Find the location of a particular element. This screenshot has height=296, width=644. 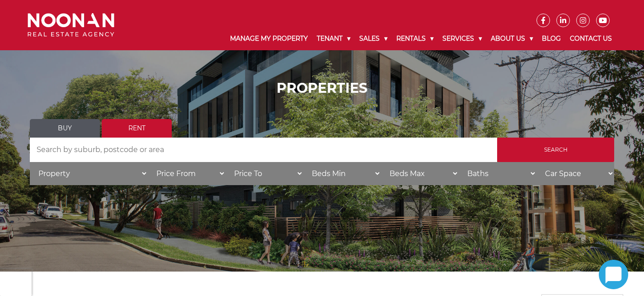

a: Rentals is located at coordinates (415, 39).